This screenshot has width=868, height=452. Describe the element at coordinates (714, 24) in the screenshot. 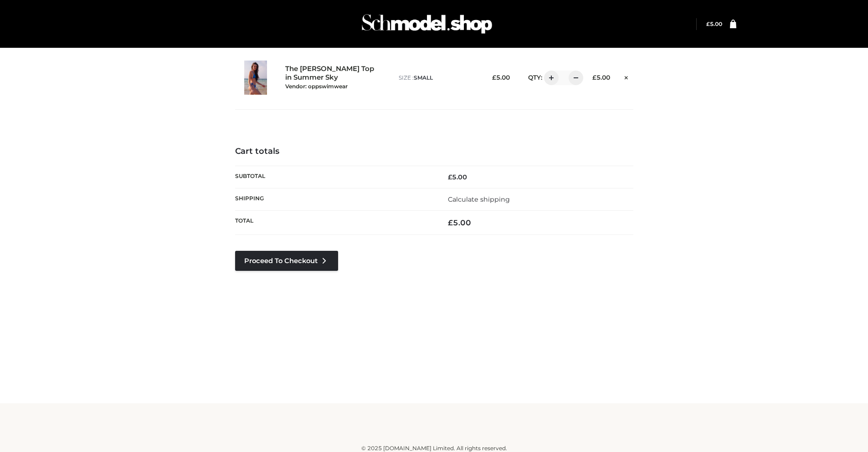

I see `a: £5.00` at that location.